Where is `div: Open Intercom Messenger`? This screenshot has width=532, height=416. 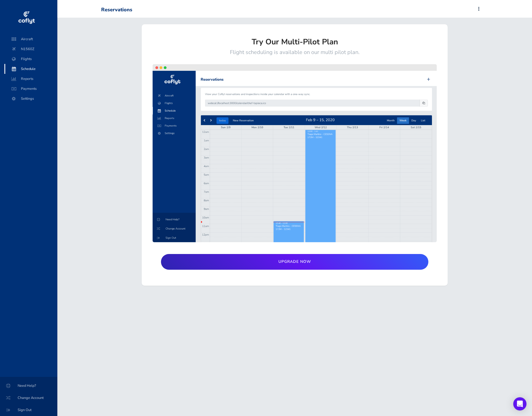 div: Open Intercom Messenger is located at coordinates (520, 404).